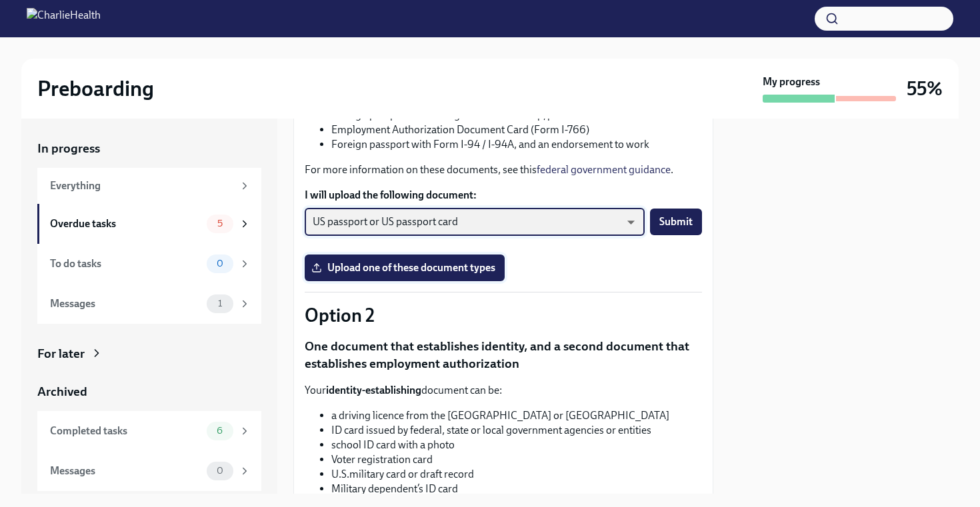  I want to click on li: Voter registration card, so click(517, 460).